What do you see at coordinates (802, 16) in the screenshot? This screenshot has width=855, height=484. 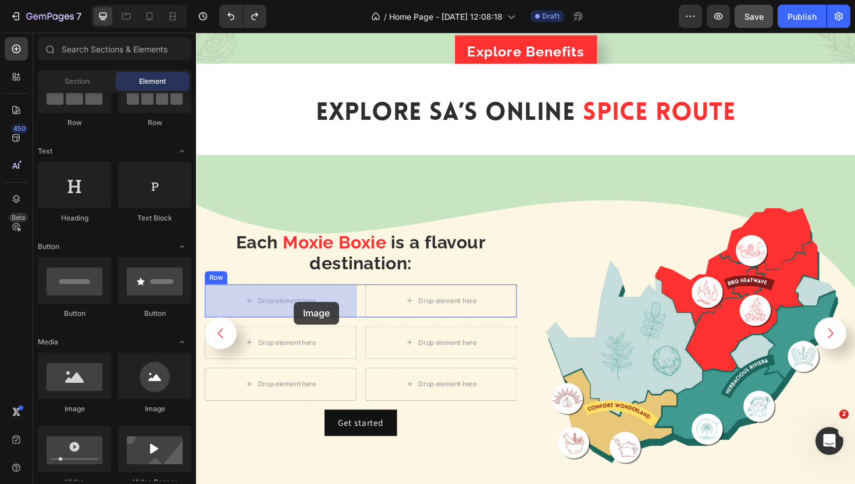 I see `button: Publish` at bounding box center [802, 16].